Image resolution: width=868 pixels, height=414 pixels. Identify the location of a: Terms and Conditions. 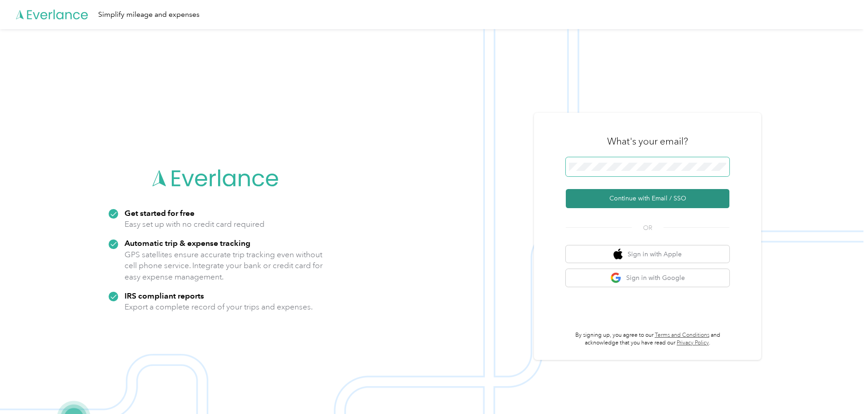
(682, 335).